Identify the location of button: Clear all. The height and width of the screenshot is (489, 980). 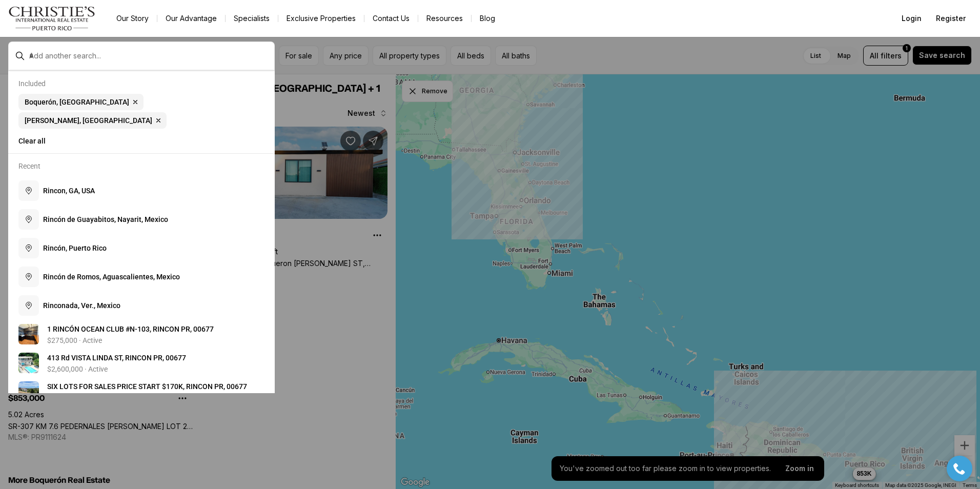
(141, 141).